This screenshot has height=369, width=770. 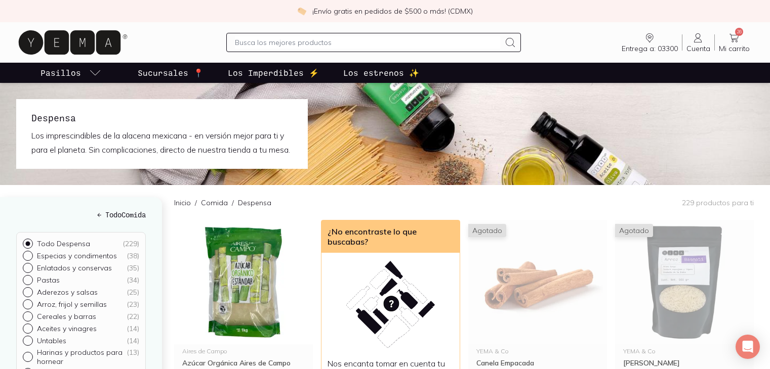 What do you see at coordinates (390, 237) in the screenshot?
I see `div: ¿No encontraste lo que buscabas?` at bounding box center [390, 237].